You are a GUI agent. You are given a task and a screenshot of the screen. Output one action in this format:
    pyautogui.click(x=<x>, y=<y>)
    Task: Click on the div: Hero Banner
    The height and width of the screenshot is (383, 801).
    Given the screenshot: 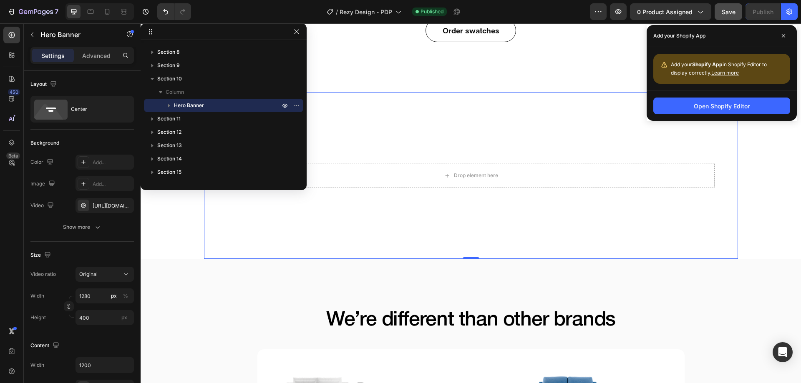 What is the action you would take?
    pyautogui.click(x=91, y=61)
    